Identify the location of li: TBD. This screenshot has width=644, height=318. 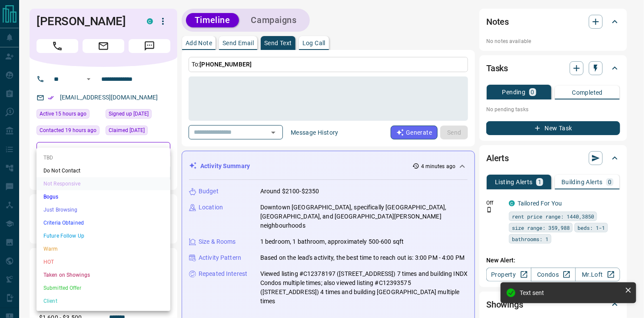
(103, 158).